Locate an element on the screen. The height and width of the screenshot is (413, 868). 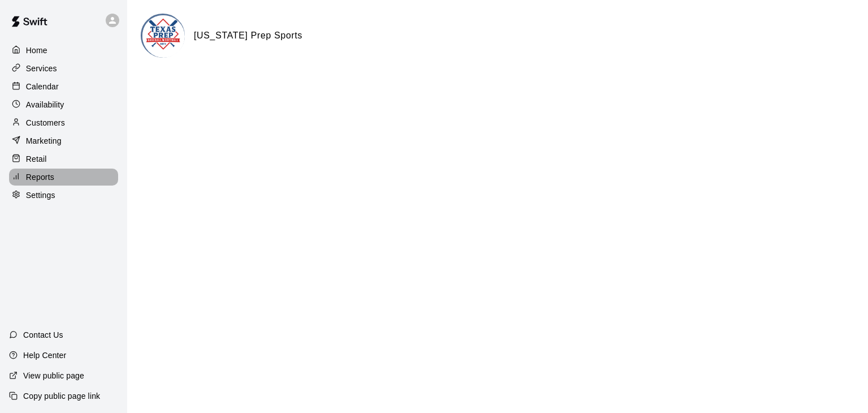
div: Availability is located at coordinates (63, 104).